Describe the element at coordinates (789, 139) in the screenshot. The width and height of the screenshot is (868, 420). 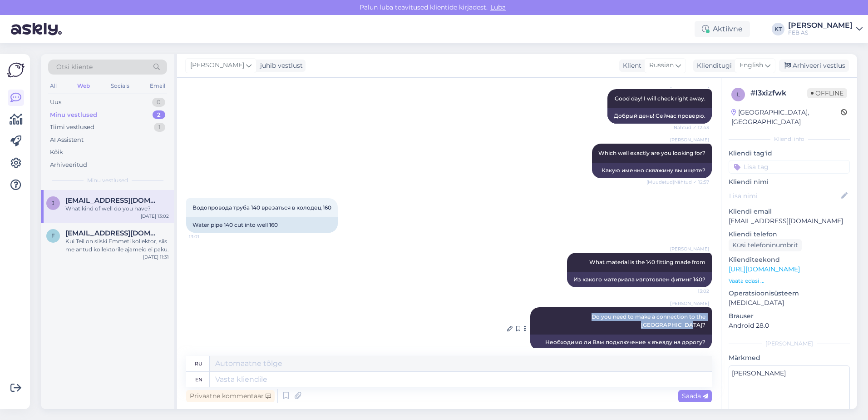
I see `div: Kliendi info` at that location.